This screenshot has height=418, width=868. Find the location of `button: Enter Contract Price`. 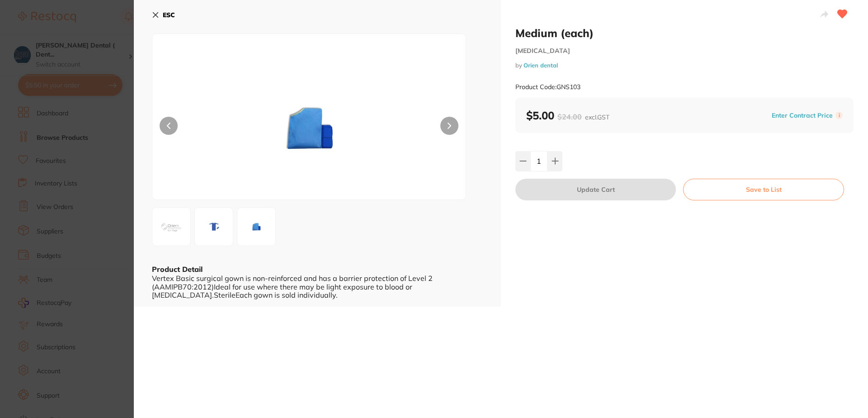

button: Enter Contract Price is located at coordinates (802, 115).